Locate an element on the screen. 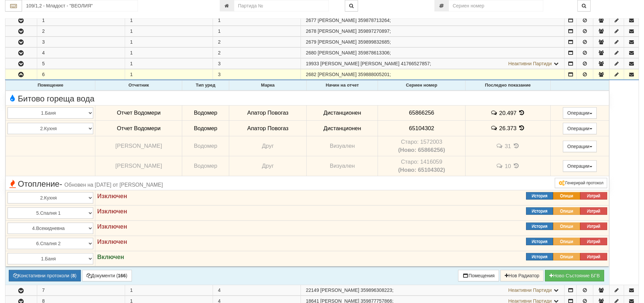 Image resolution: width=644 pixels, height=303 pixels. span: 31 is located at coordinates (508, 146).